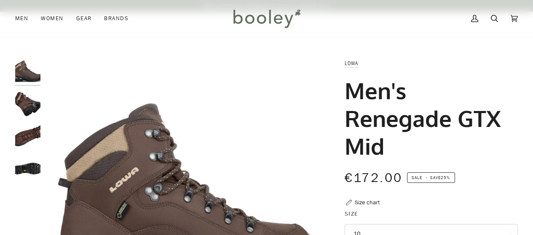 This screenshot has height=235, width=533. I want to click on span: Brands, so click(116, 19).